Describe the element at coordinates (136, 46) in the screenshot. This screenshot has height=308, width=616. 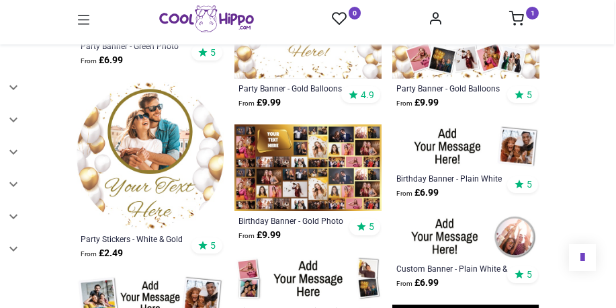
I see `a: Party Banner - Green Photo Collage` at that location.